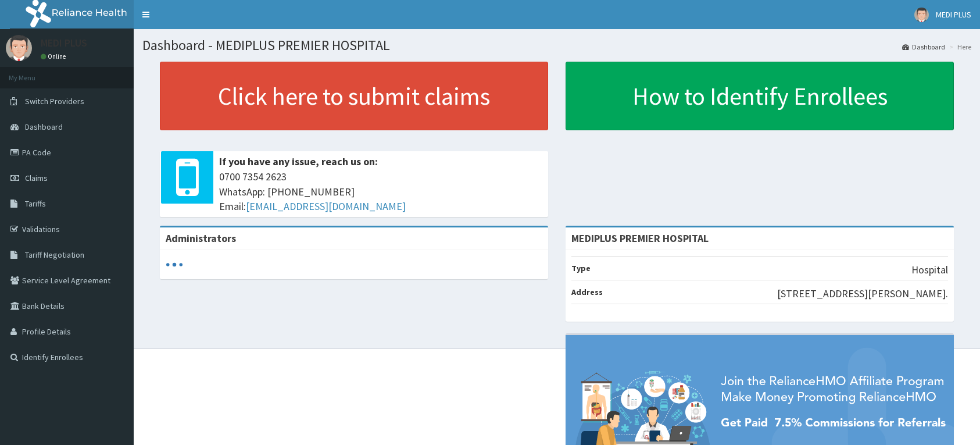 The image size is (980, 445). What do you see at coordinates (640, 238) in the screenshot?
I see `strong: MEDIPLUS PREMIER HOSPITAL` at bounding box center [640, 238].